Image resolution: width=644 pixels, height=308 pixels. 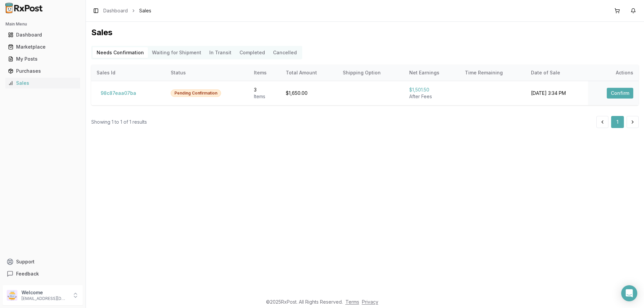 What do you see at coordinates (617, 122) in the screenshot?
I see `button: 1` at bounding box center [617, 122].